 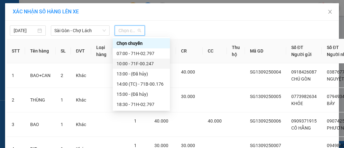 What do you see at coordinates (142, 104) in the screenshot?
I see `div: 18:30 - 71H-02.797` at bounding box center [142, 104].